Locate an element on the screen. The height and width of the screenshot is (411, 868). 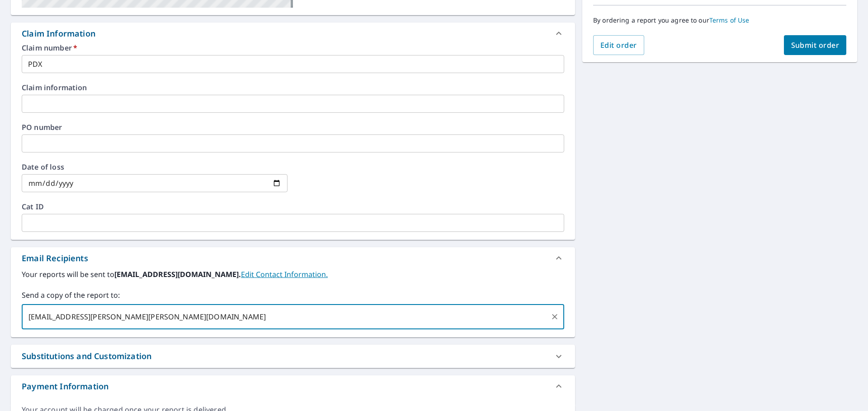
a: EditContactInfo is located at coordinates (284, 274).